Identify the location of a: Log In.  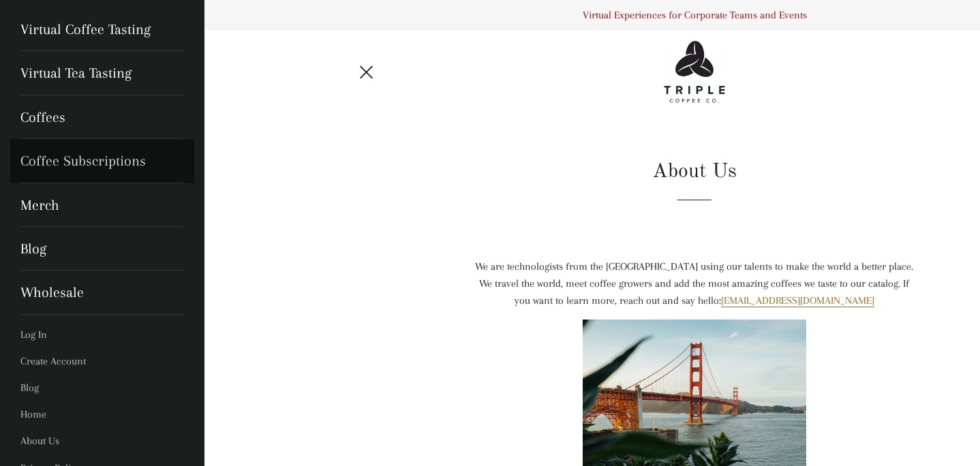
(102, 334).